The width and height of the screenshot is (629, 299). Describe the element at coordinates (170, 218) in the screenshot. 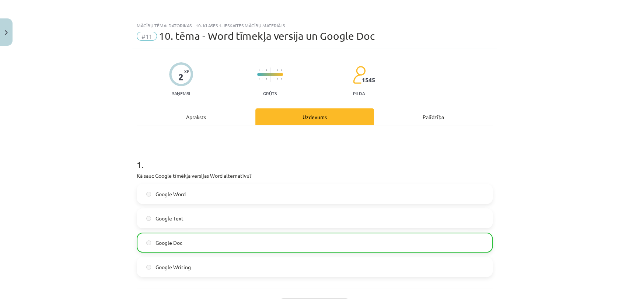

I see `span: Google Text` at that location.